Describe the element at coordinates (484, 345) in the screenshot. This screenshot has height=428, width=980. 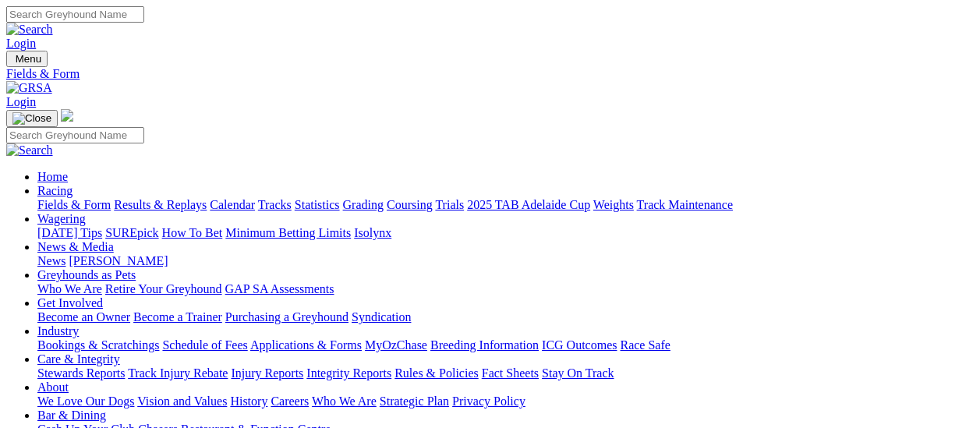
I see `a: Breeding Information` at that location.